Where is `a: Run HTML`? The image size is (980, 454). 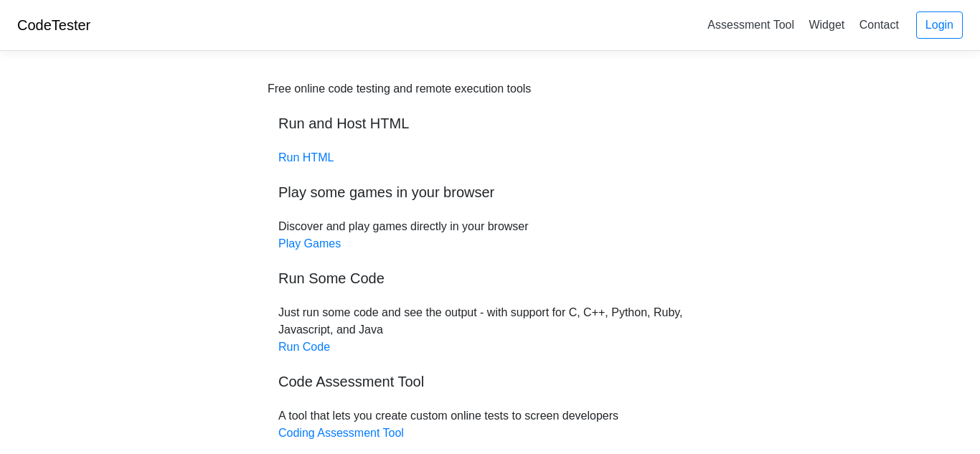 a: Run HTML is located at coordinates (305, 157).